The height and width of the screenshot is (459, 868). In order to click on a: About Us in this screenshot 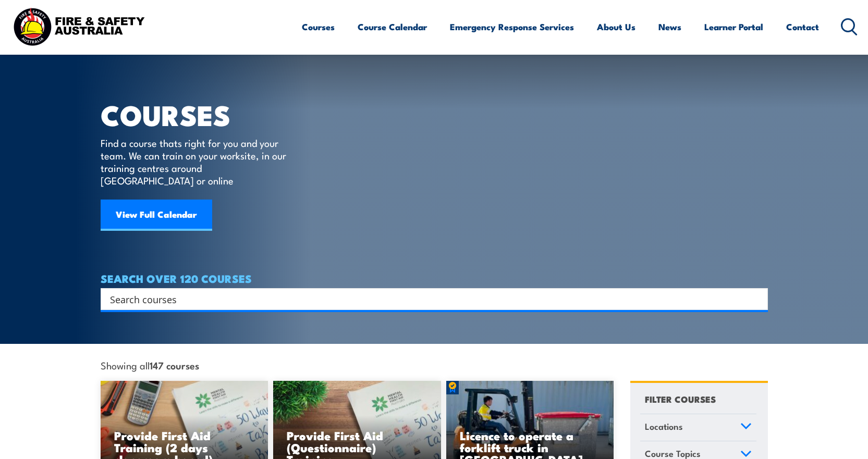, I will do `click(616, 27)`.